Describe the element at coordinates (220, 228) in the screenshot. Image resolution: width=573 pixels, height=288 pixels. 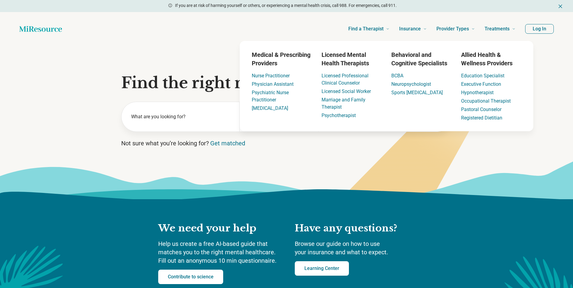
I see `h2: We need your help` at that location.